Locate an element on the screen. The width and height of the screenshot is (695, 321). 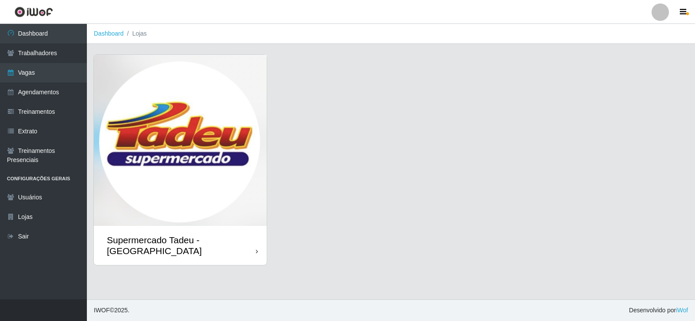
a: iWof is located at coordinates (682, 310).